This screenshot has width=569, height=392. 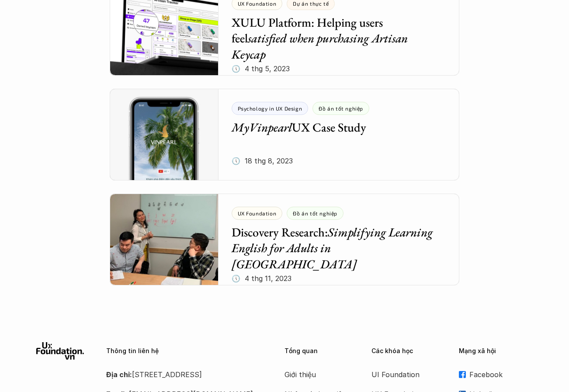 What do you see at coordinates (501, 374) in the screenshot?
I see `p: Facebook` at bounding box center [501, 374].